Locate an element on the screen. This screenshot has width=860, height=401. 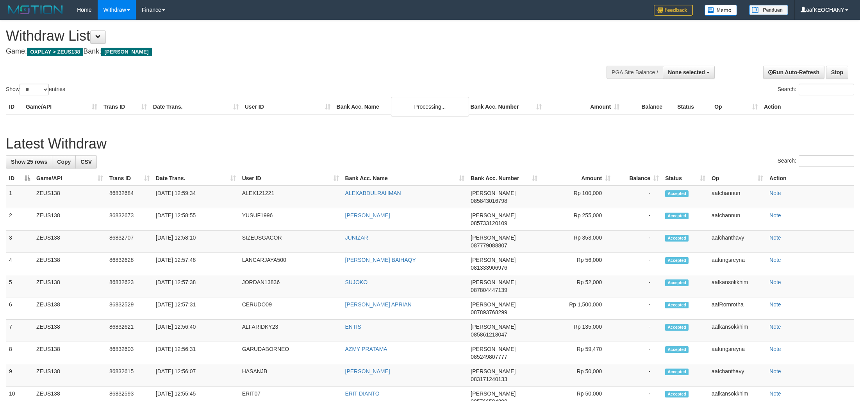
h4: Game: Bank: is located at coordinates (286, 52).